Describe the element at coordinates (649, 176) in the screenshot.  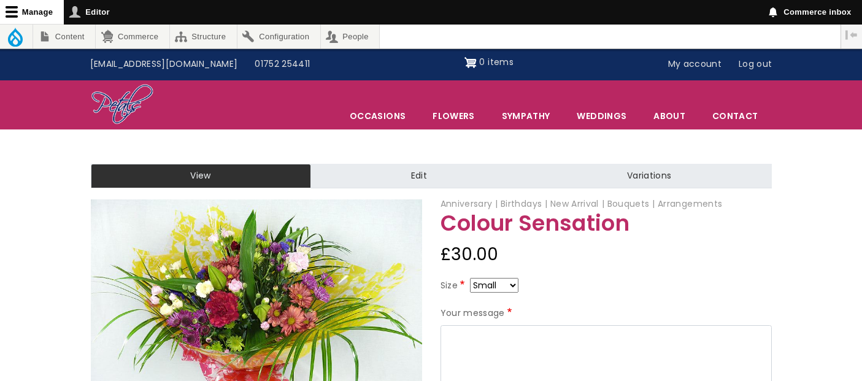
I see `a: Variations` at that location.